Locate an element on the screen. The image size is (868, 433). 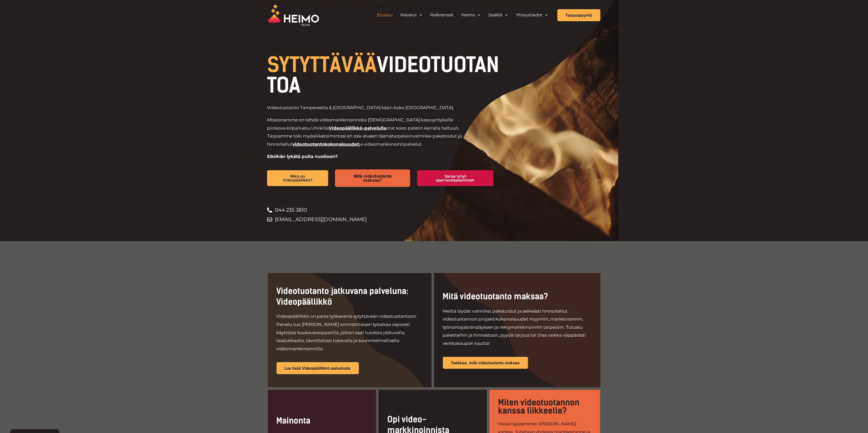
span: 044 235 3810 is located at coordinates (290, 210).